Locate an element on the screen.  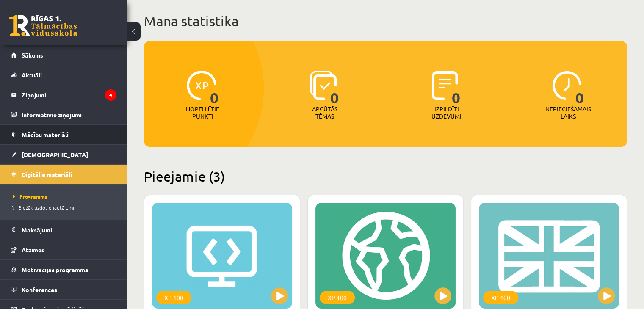
i: 4 is located at coordinates (110, 95).